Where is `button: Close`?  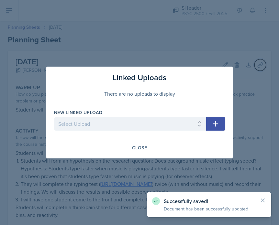
button: Close is located at coordinates (140, 148).